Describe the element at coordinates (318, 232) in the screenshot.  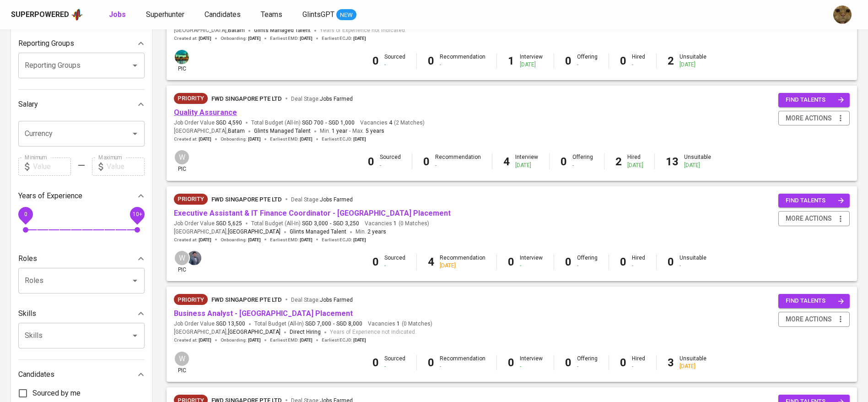
I see `span: Glints Managed Talent` at that location.